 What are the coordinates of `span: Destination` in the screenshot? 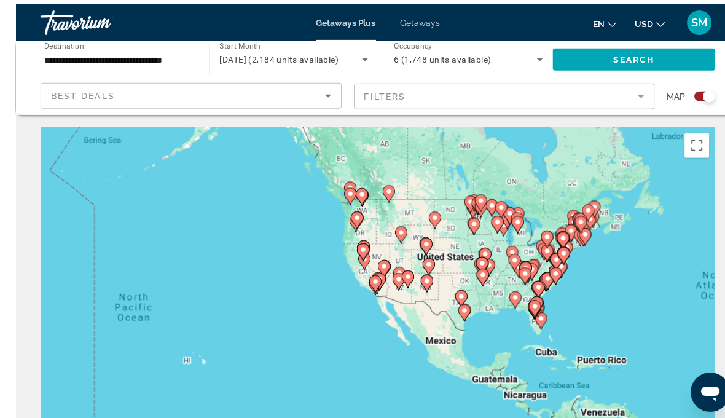 It's located at (48, 42).